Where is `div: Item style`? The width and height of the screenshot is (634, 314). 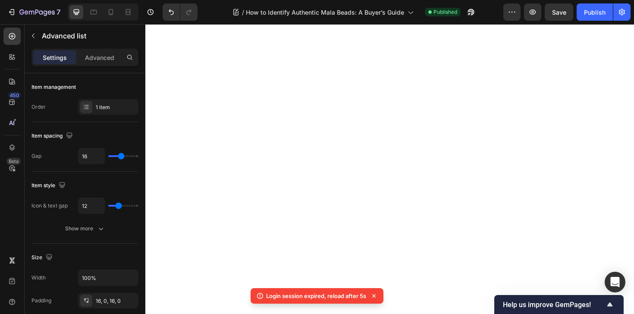 div: Item style is located at coordinates (49, 185).